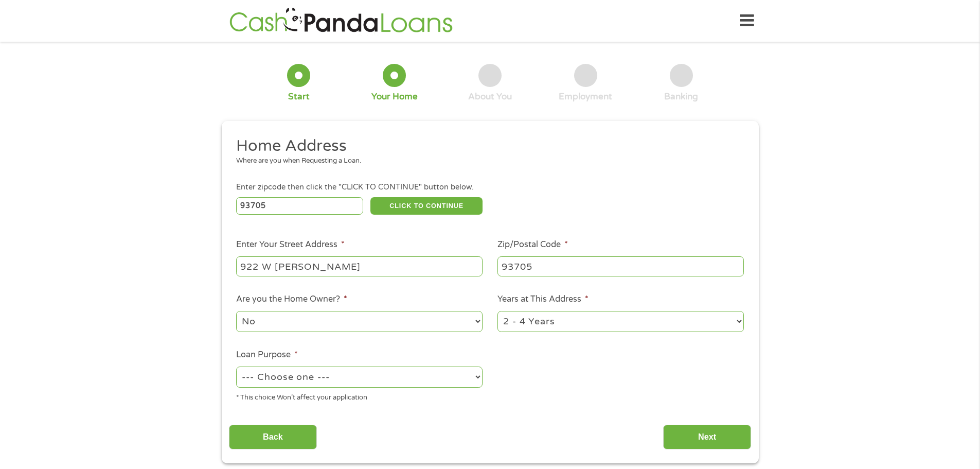 This screenshot has width=980, height=469. Describe the element at coordinates (359, 396) in the screenshot. I see `div: * This choice Won’t affect your application` at that location.